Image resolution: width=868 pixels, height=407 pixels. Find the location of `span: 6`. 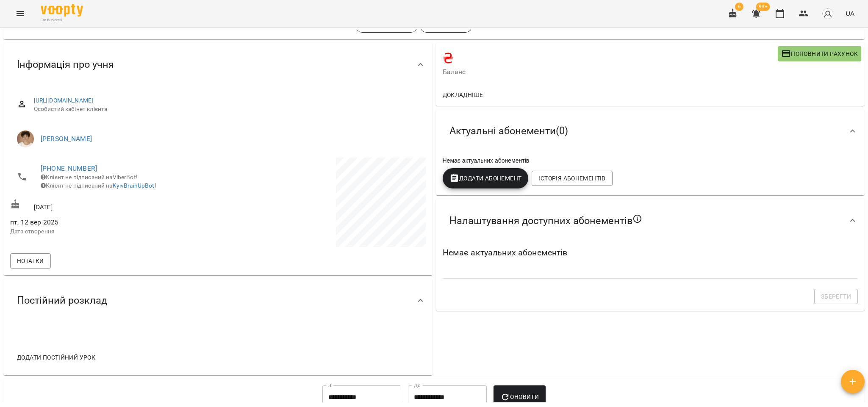

span: 6 is located at coordinates (739, 7).